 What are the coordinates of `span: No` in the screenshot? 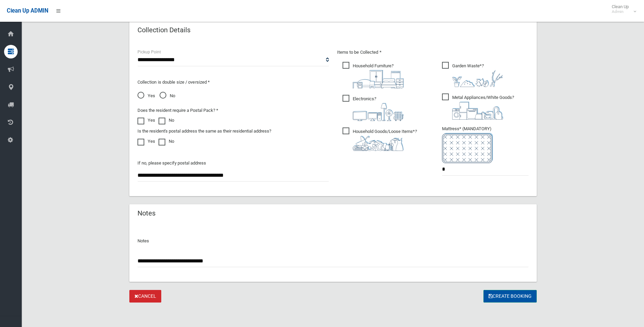 It's located at (168, 96).